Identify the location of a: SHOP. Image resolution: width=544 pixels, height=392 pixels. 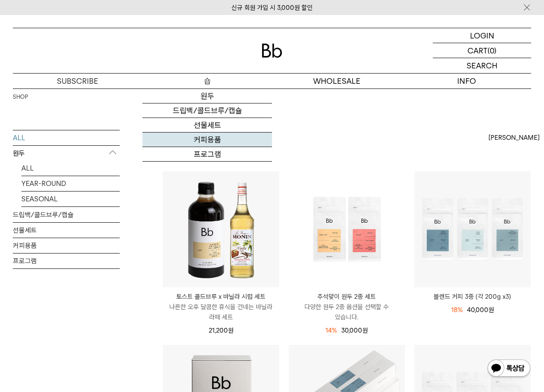
(20, 97).